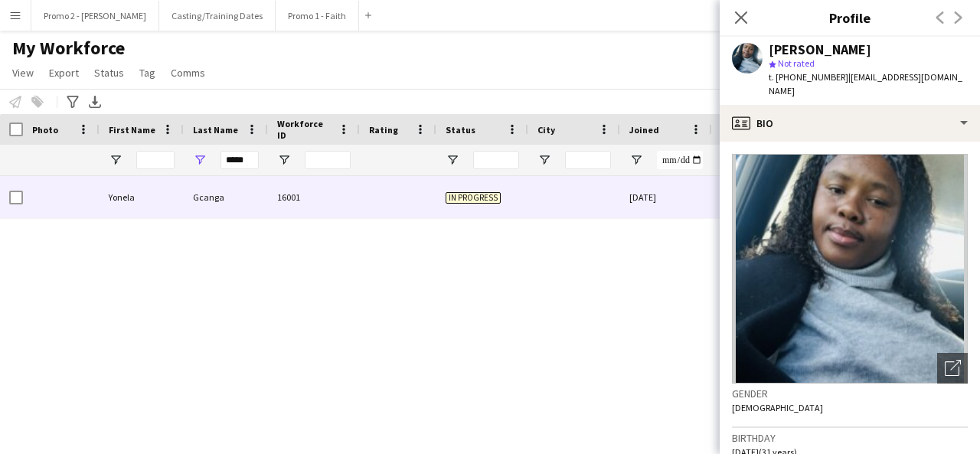 The image size is (980, 454). What do you see at coordinates (147, 73) in the screenshot?
I see `span: Tag` at bounding box center [147, 73].